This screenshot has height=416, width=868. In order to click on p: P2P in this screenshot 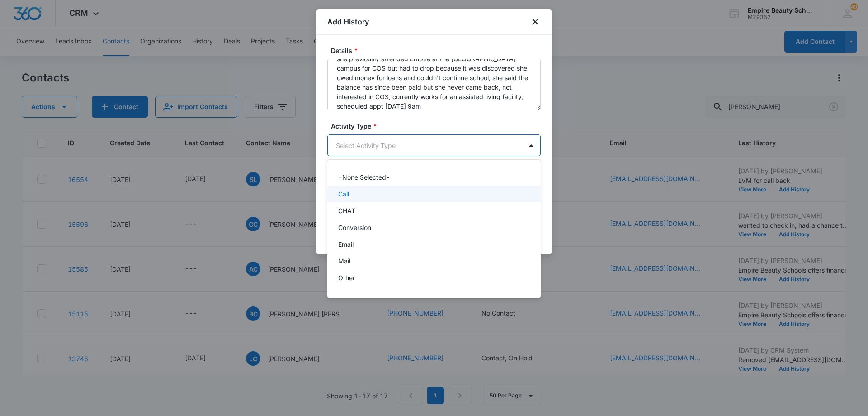, I will do `click(344, 294)`.